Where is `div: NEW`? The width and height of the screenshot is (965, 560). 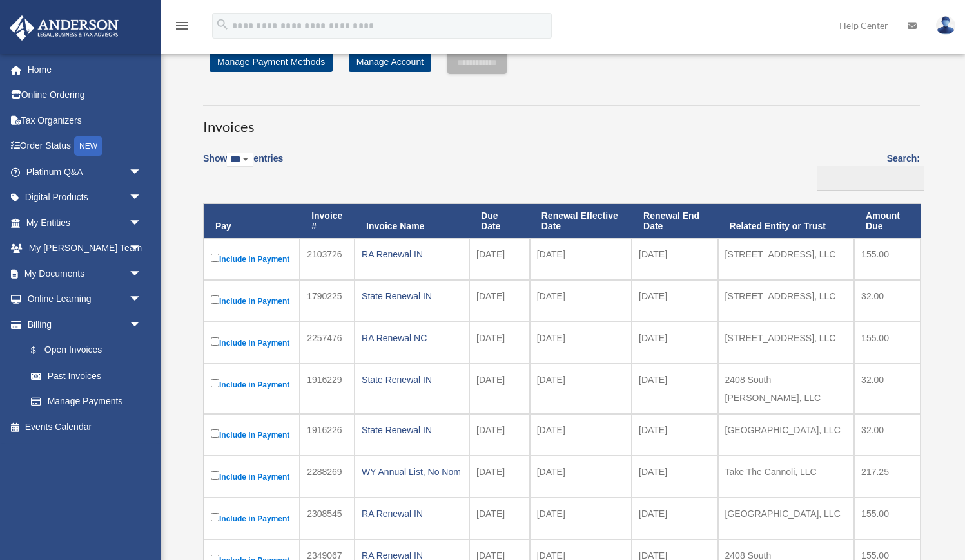
div: NEW is located at coordinates (89, 146).